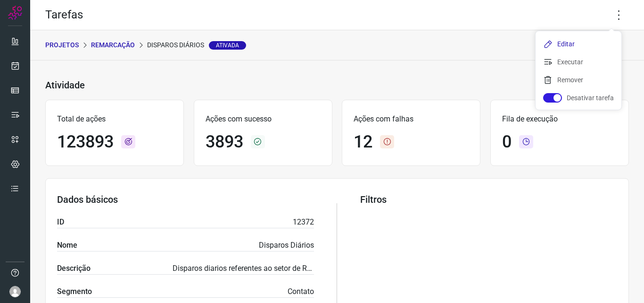  What do you see at coordinates (64, 15) in the screenshot?
I see `h2: Tarefas` at bounding box center [64, 15].